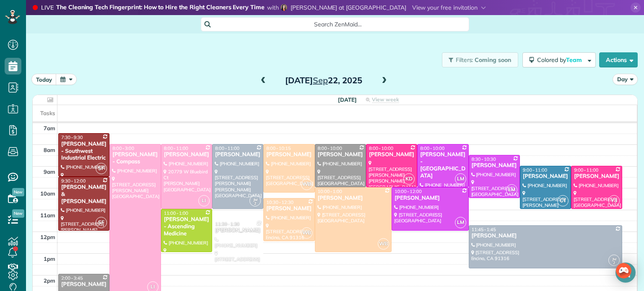 This screenshot has width=644, height=291. Describe the element at coordinates (280, 202) in the screenshot. I see `span: 10:30 - 12:30` at that location.